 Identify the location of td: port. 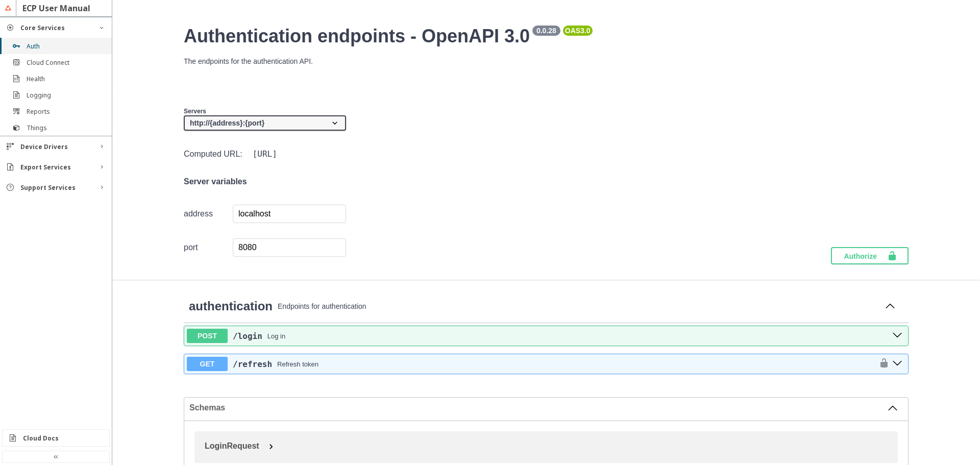
(208, 248).